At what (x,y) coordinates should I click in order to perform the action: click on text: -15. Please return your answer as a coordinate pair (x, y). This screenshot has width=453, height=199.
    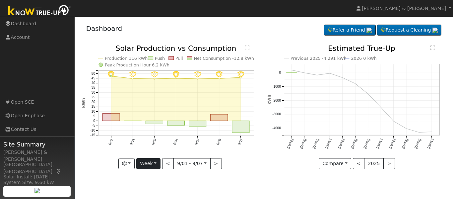
    Looking at the image, I should click on (93, 135).